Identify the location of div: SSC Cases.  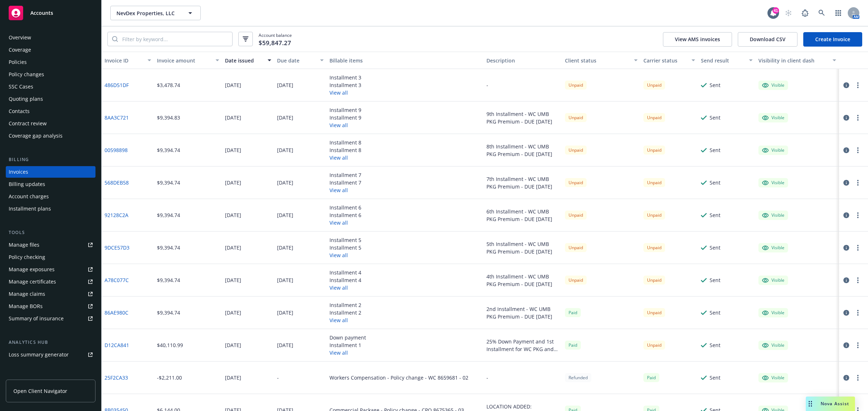
(21, 87).